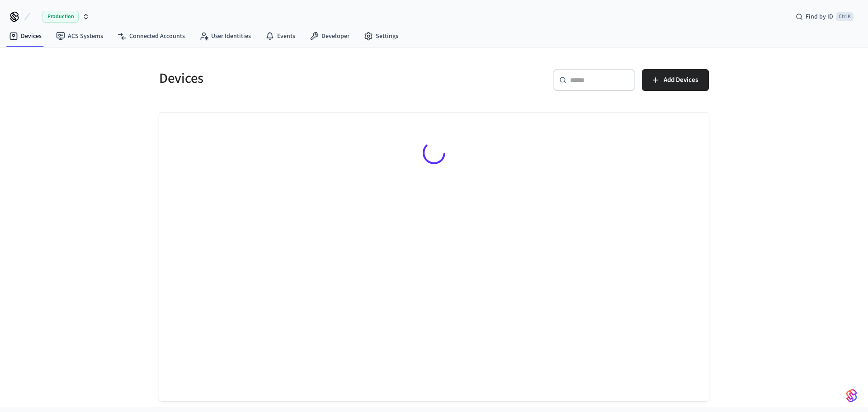  I want to click on span: Production, so click(60, 17).